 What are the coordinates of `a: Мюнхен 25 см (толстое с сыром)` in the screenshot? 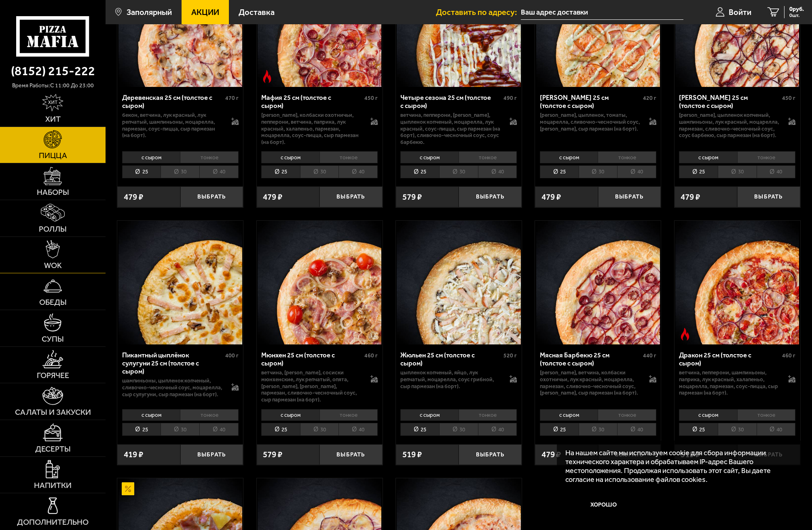 It's located at (319, 282).